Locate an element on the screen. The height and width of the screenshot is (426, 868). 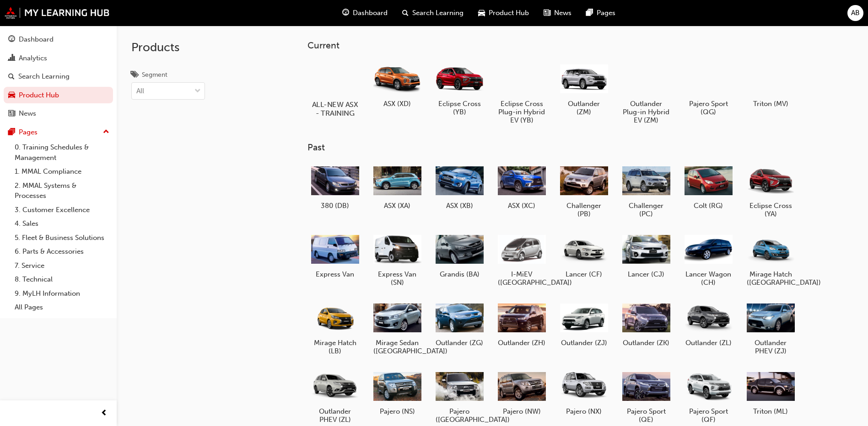
h5: Grandis (BA) is located at coordinates (460, 274).